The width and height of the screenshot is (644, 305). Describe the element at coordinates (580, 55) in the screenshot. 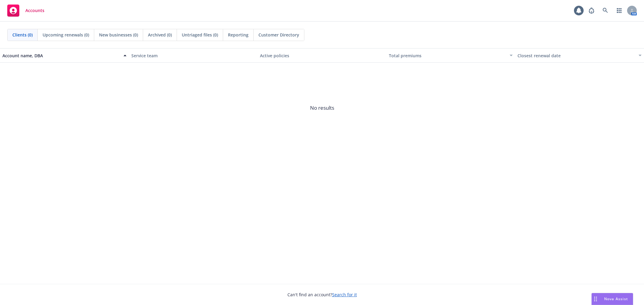

I see `button: Closest renewal date` at that location.